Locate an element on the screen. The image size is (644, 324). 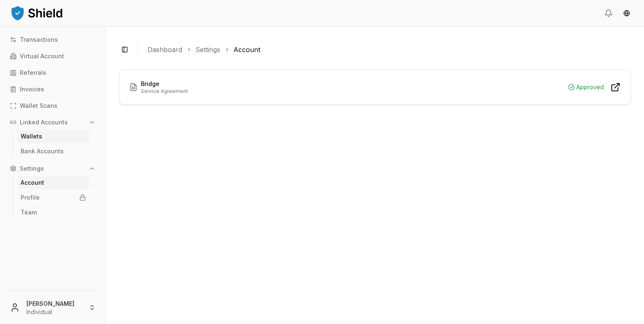
p: Invoices is located at coordinates (32, 89).